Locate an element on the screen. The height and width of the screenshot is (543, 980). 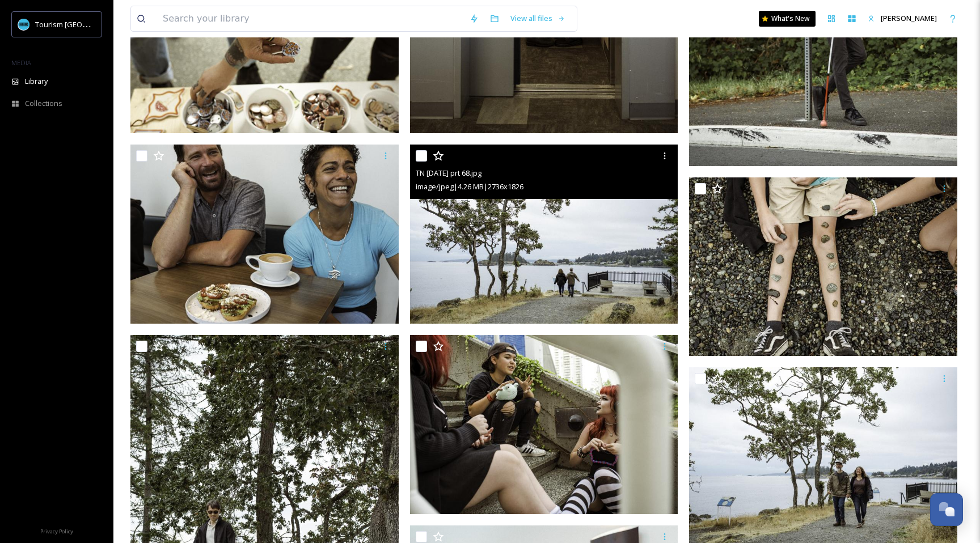
img: TN Aug 2024 prt 68.jpg is located at coordinates (544, 234).